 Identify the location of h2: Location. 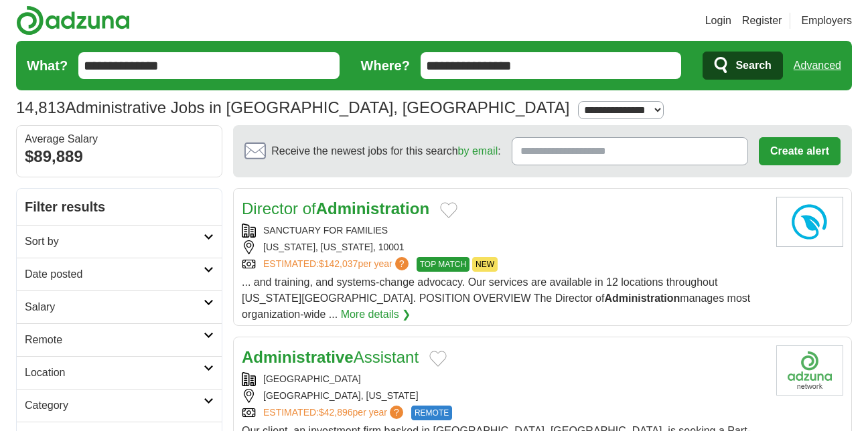
(114, 373).